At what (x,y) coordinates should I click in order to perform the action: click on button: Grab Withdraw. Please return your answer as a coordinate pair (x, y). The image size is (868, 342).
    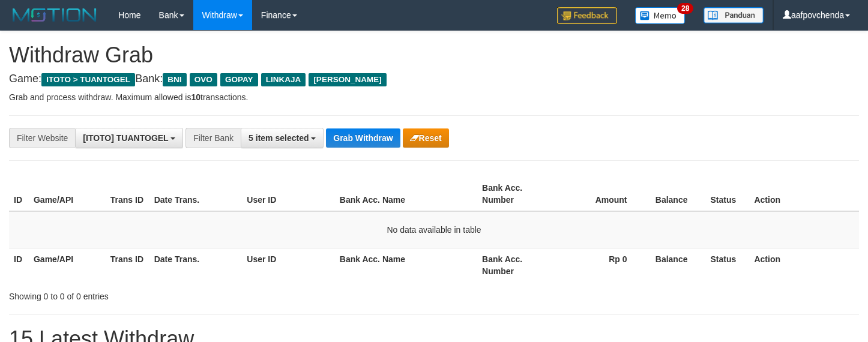
    Looking at the image, I should click on (363, 138).